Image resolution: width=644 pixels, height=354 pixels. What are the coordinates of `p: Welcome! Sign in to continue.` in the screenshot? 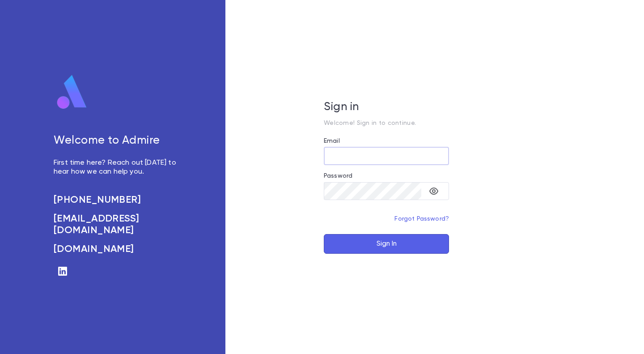 It's located at (387, 123).